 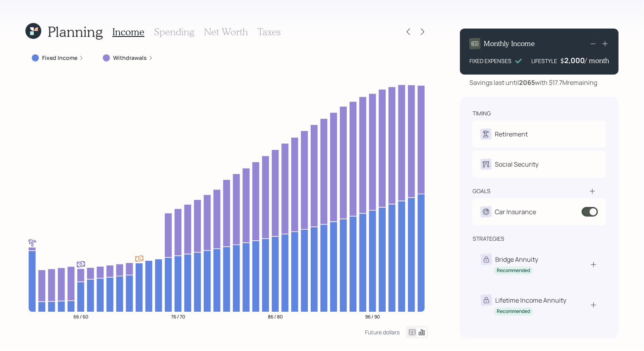 I want to click on div: Future dollars, so click(x=382, y=332).